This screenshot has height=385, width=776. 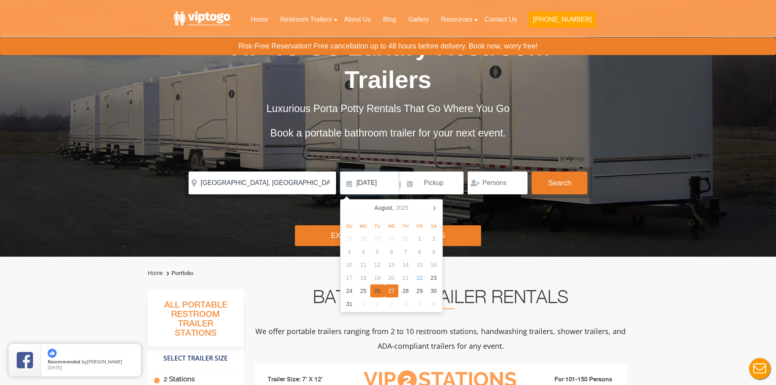 What do you see at coordinates (25, 360) in the screenshot?
I see `img: Review Rating` at bounding box center [25, 360].